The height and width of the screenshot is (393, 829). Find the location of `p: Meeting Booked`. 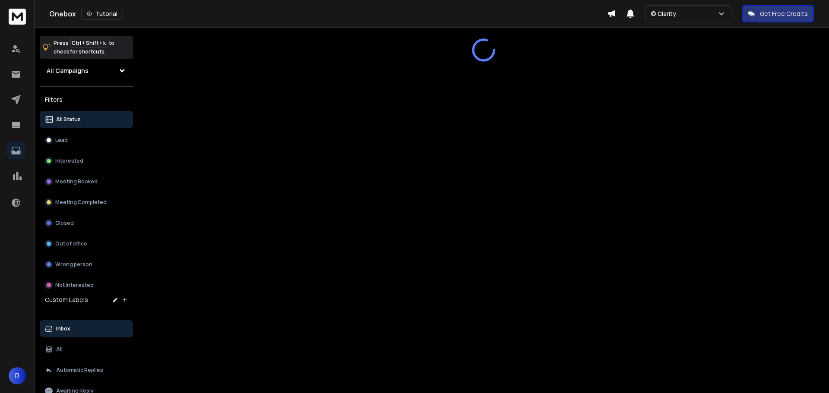

p: Meeting Booked is located at coordinates (76, 182).